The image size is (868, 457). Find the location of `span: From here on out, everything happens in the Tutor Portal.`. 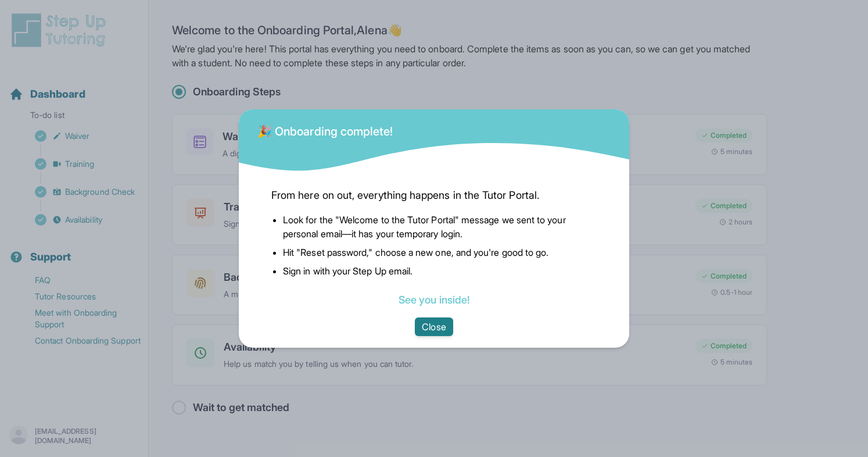

span: From here on out, everything happens in the Tutor Portal. is located at coordinates (434, 196).